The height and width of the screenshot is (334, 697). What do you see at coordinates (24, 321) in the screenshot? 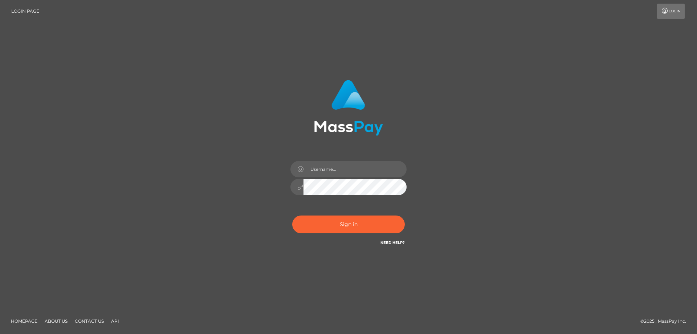
I see `a: Homepage` at bounding box center [24, 321].